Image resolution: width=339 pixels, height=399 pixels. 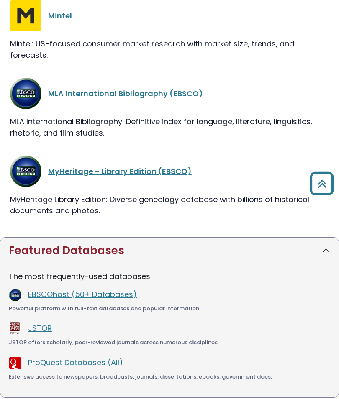 I want to click on div: JSTOR offers scholarly, peer-reviewed journals across numerous disciplines., so click(x=169, y=342).